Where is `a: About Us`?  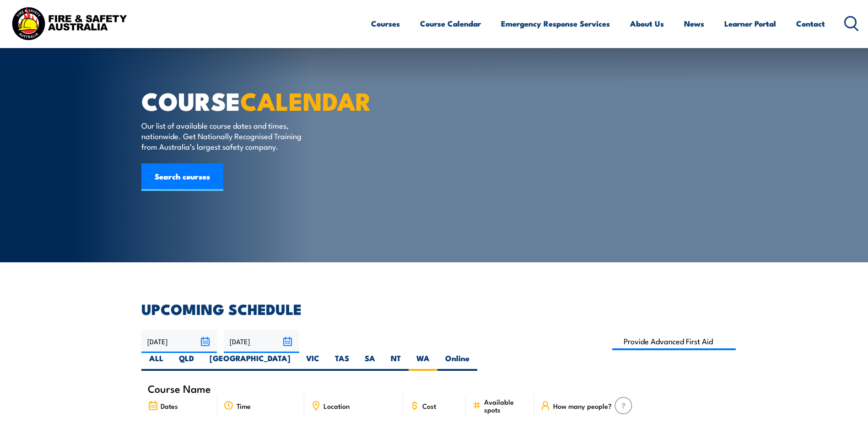 a: About Us is located at coordinates (647, 23).